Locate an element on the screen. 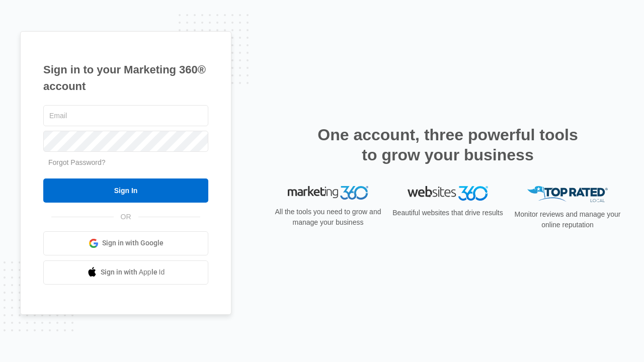 The image size is (644, 362). input: Sign In is located at coordinates (126, 190).